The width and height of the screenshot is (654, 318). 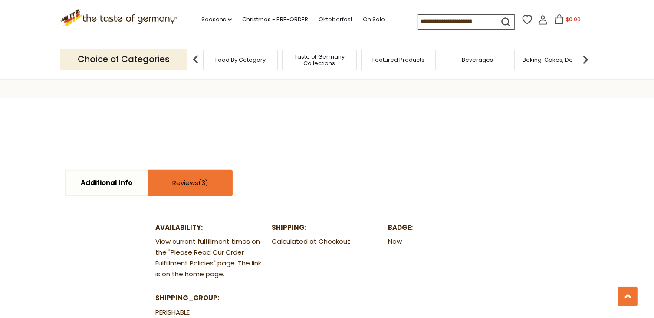 What do you see at coordinates (586, 59) in the screenshot?
I see `img: next arrow` at bounding box center [586, 59].